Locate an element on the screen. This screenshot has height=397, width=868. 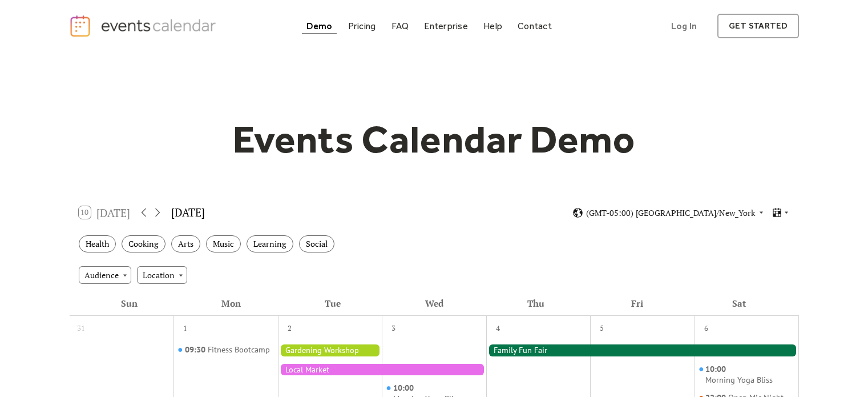
a: home is located at coordinates (145, 26).